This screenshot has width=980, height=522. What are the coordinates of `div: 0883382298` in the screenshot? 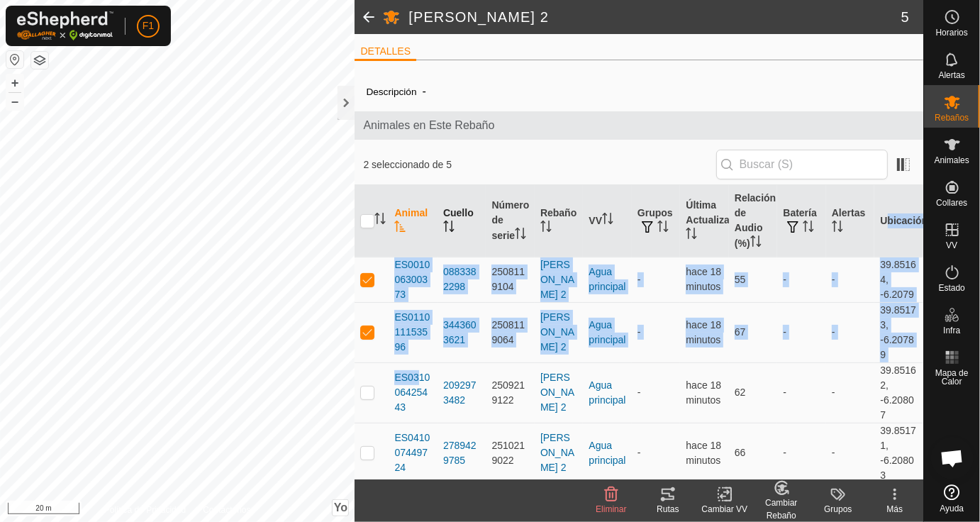 It's located at (462, 280).